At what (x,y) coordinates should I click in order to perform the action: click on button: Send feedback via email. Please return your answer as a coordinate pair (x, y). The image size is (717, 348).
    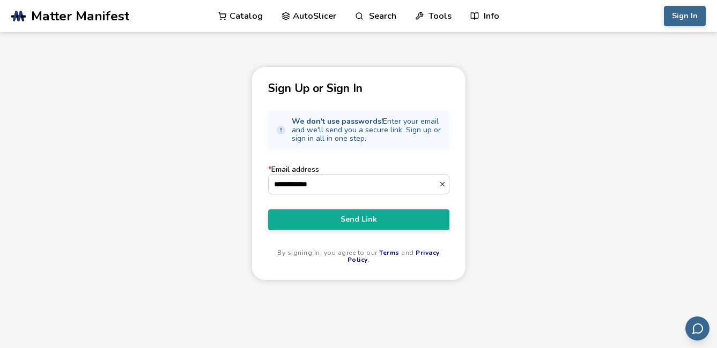
    Looking at the image, I should click on (697, 329).